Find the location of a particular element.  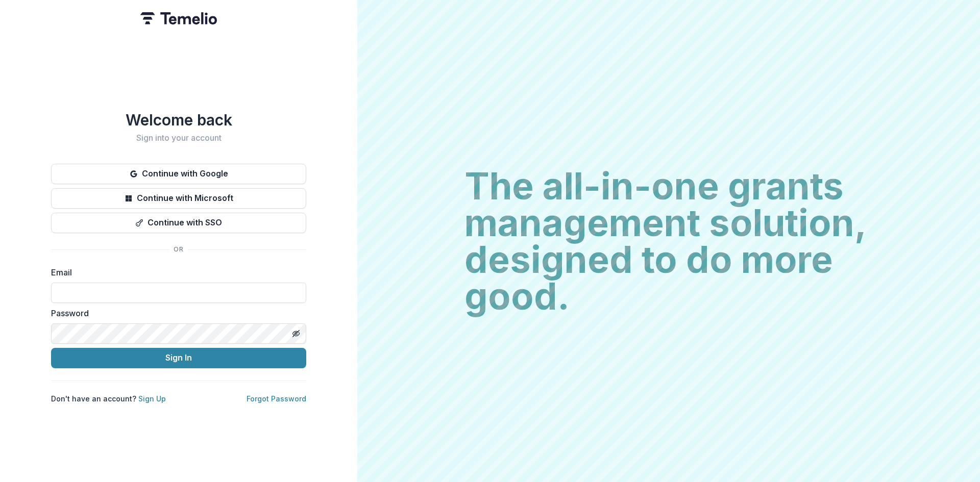

h2: Sign into your account is located at coordinates (179, 138).